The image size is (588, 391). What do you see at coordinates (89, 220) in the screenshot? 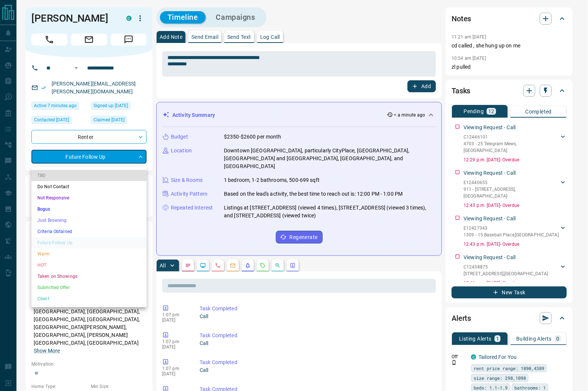
I see `li: Just Browsing` at bounding box center [89, 220].